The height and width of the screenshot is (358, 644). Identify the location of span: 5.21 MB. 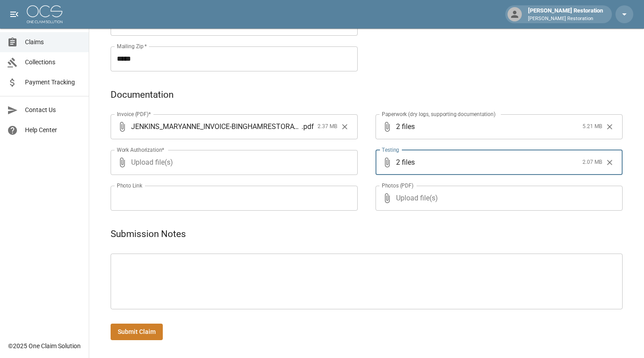
(592, 126).